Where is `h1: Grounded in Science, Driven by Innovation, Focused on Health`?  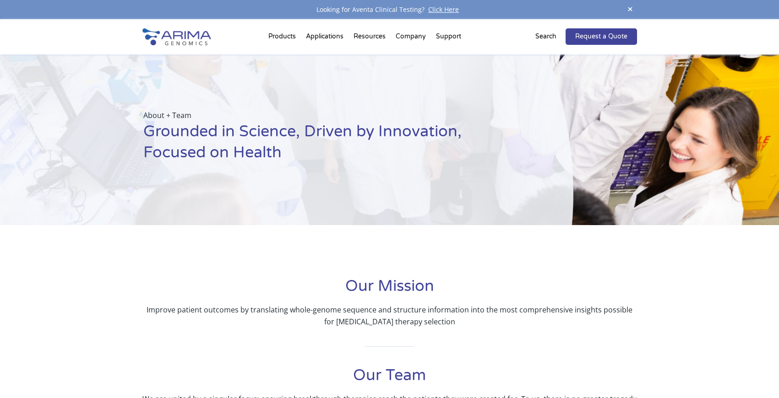
h1: Grounded in Science, Driven by Innovation, Focused on Health is located at coordinates (335, 146).